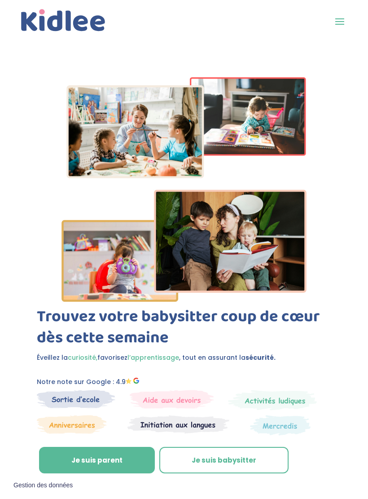 This screenshot has height=499, width=368. Describe the element at coordinates (272, 400) in the screenshot. I see `img: Mercredi` at that location.